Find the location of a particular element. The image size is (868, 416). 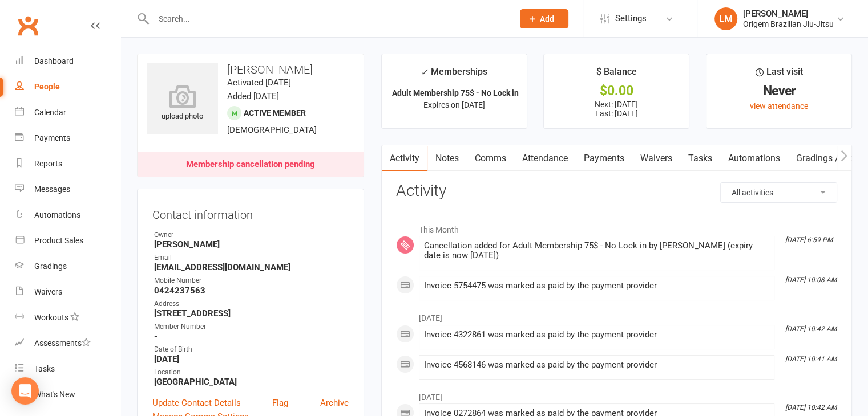

div: Dashboard is located at coordinates (53, 61).